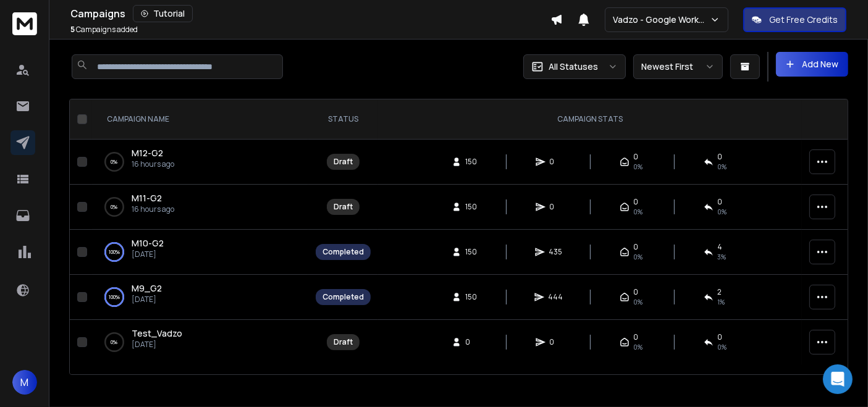 The width and height of the screenshot is (868, 407). I want to click on button: Add New, so click(812, 64).